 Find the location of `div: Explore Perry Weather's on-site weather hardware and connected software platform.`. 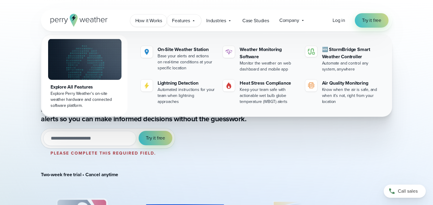

div: Explore Perry Weather's on-site weather hardware and connected software platform. is located at coordinates (85, 100).